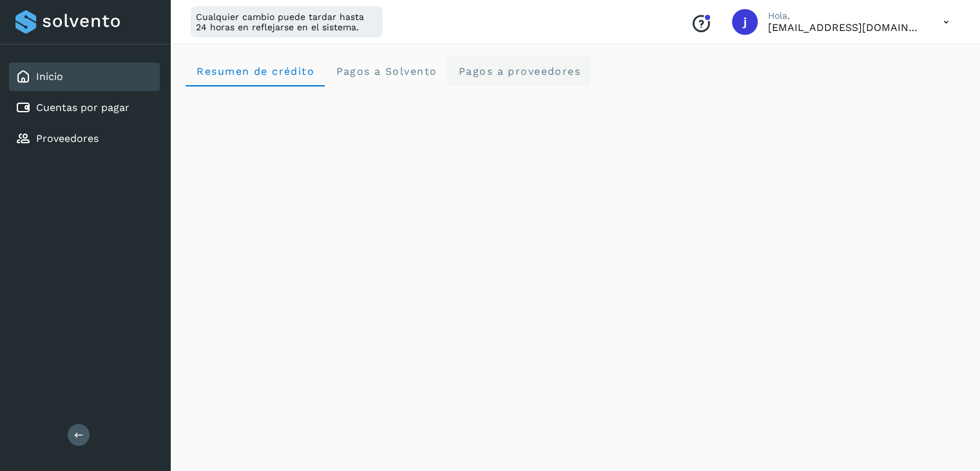 This screenshot has height=471, width=980. I want to click on div: Proveedores, so click(84, 138).